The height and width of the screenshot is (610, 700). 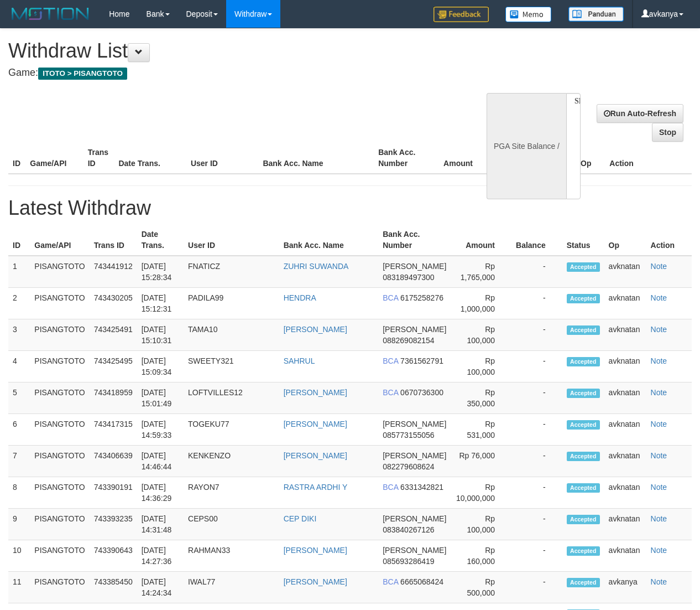 I want to click on td: LOFTVILLES12, so click(x=231, y=398).